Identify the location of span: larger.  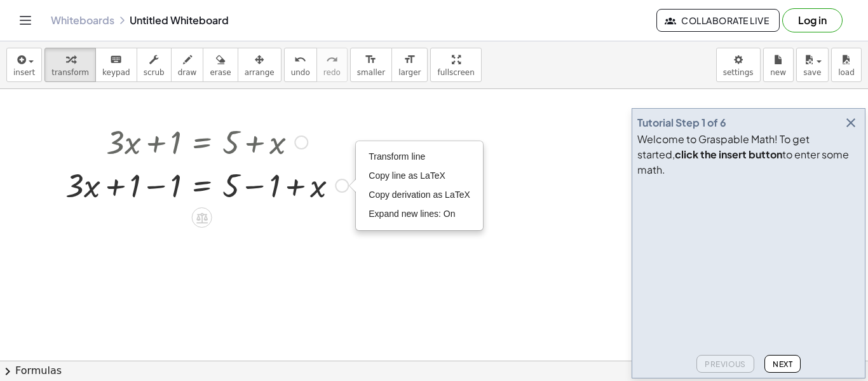
(409, 72).